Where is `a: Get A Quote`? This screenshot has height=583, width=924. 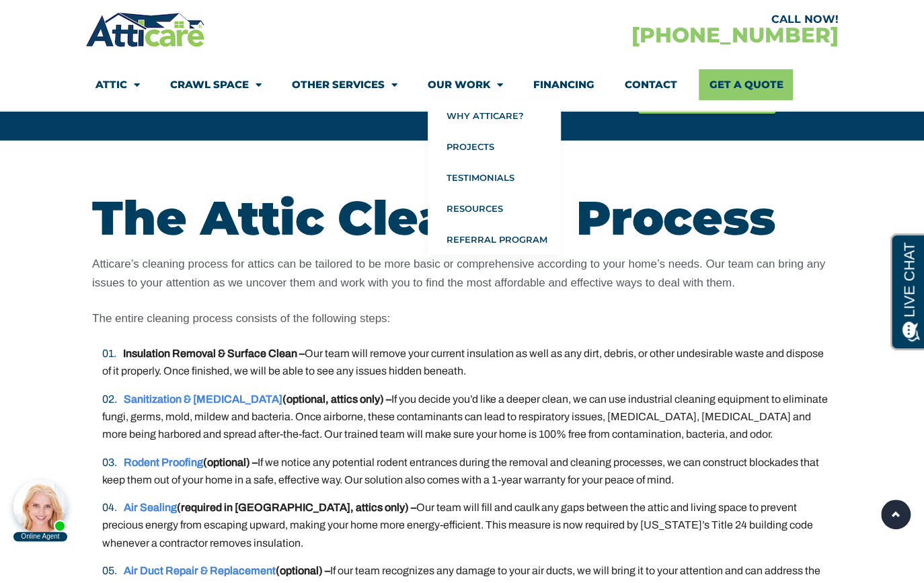
a: Get A Quote is located at coordinates (746, 84).